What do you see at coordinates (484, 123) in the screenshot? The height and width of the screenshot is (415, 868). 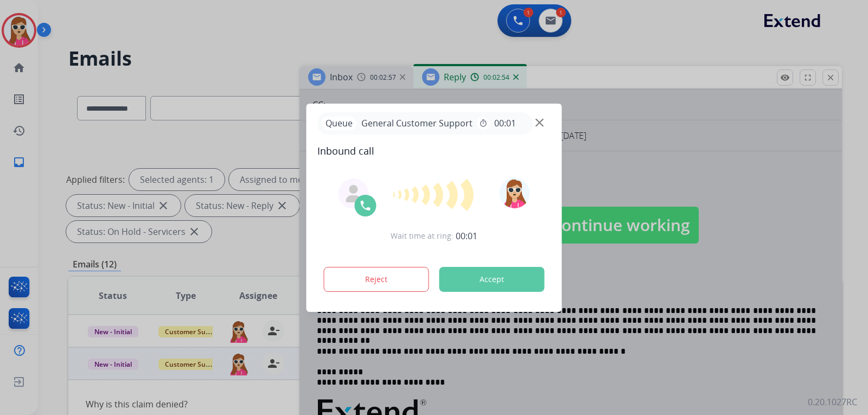 I see `mat-icon: timer` at bounding box center [484, 123].